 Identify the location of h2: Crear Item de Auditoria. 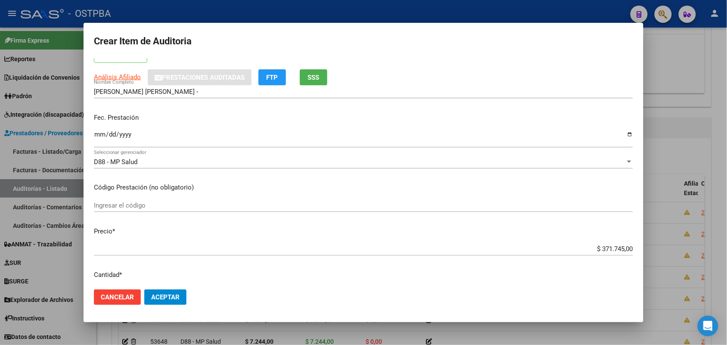
(364, 41).